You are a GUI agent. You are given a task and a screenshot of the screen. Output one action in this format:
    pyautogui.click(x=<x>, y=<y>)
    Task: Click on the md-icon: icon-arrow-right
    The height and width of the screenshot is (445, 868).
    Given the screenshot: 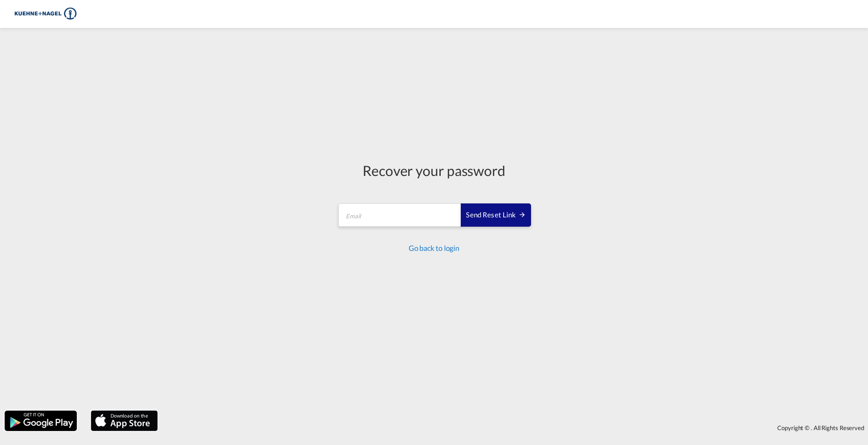 What is the action you would take?
    pyautogui.click(x=523, y=215)
    